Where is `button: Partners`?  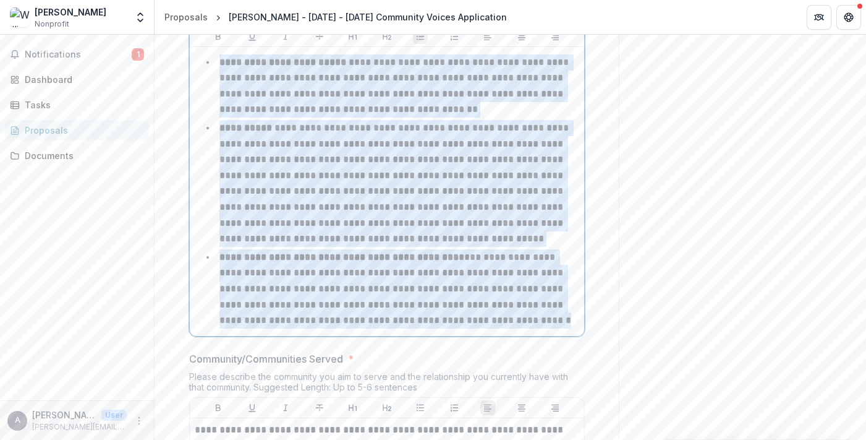 button: Partners is located at coordinates (819, 17).